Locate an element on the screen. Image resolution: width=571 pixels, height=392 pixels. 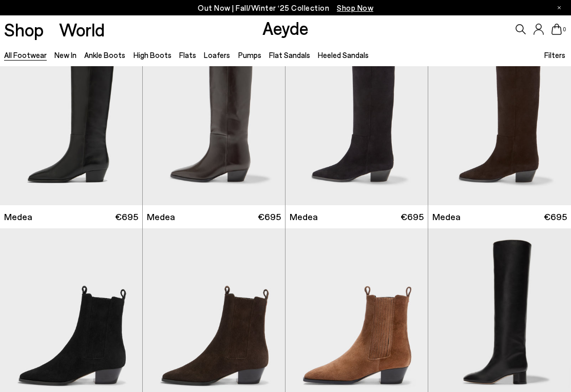
a: Shop is located at coordinates (24, 29).